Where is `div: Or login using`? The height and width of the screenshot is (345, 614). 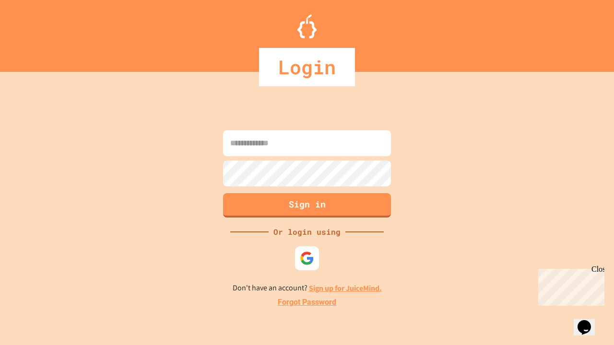 div: Or login using is located at coordinates (307, 232).